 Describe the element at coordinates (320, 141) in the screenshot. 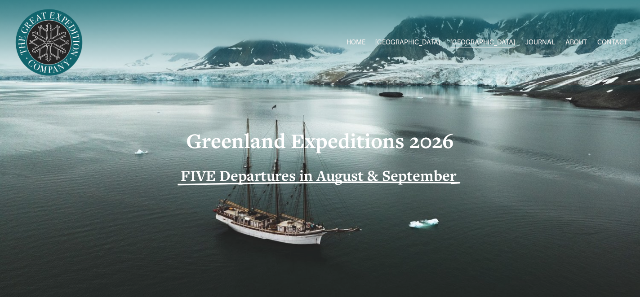

I see `strong: Greenland Expeditions 2026` at that location.